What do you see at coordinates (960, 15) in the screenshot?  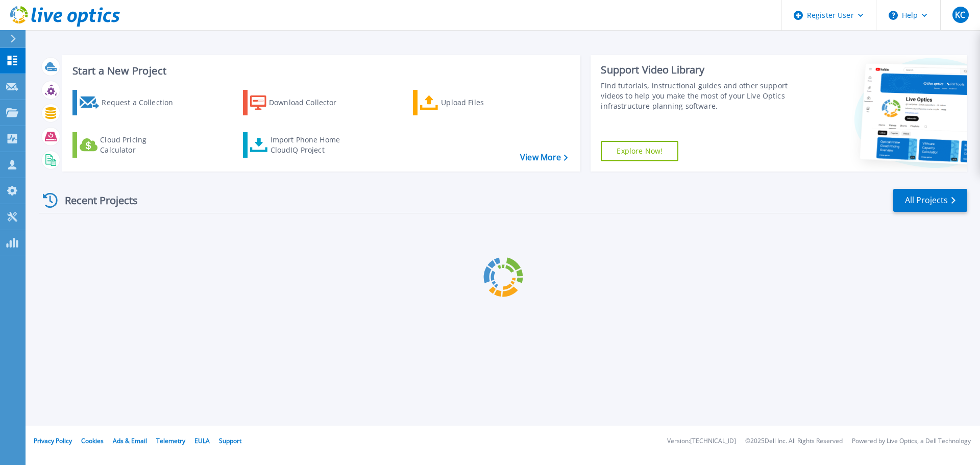 I see `span: KC` at bounding box center [960, 15].